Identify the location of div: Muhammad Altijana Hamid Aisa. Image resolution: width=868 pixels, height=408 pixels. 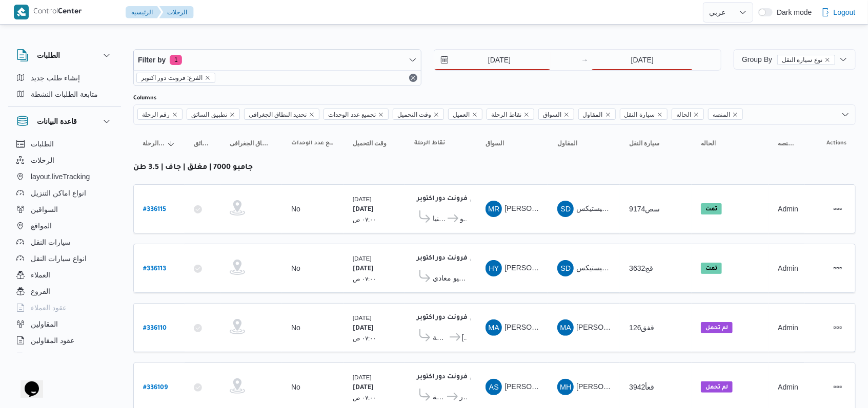
(493, 328).